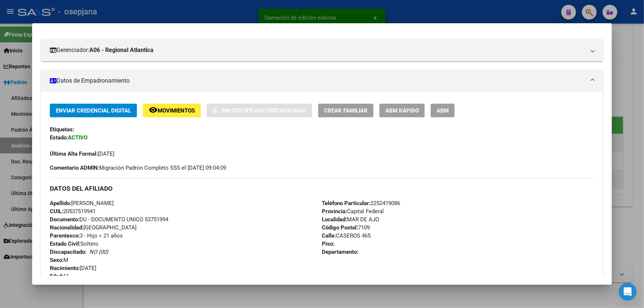 The height and width of the screenshot is (308, 644). I want to click on span: DU - DOCUMENTO UNICO 53751994, so click(109, 220).